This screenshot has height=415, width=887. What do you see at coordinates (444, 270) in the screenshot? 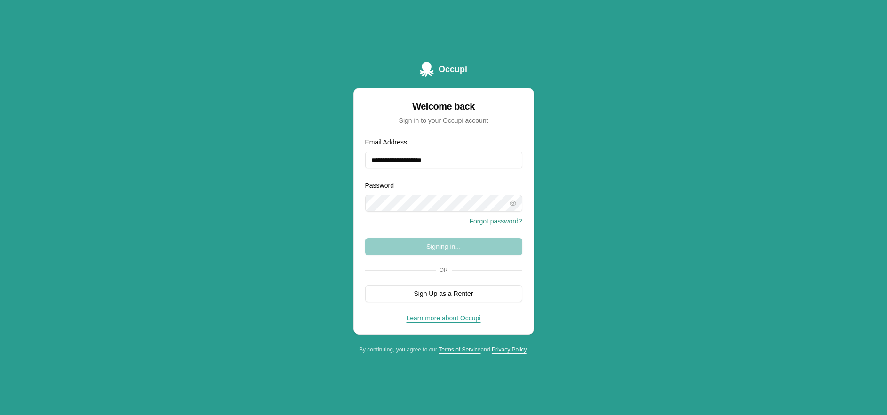
I see `span: Or` at bounding box center [444, 270].